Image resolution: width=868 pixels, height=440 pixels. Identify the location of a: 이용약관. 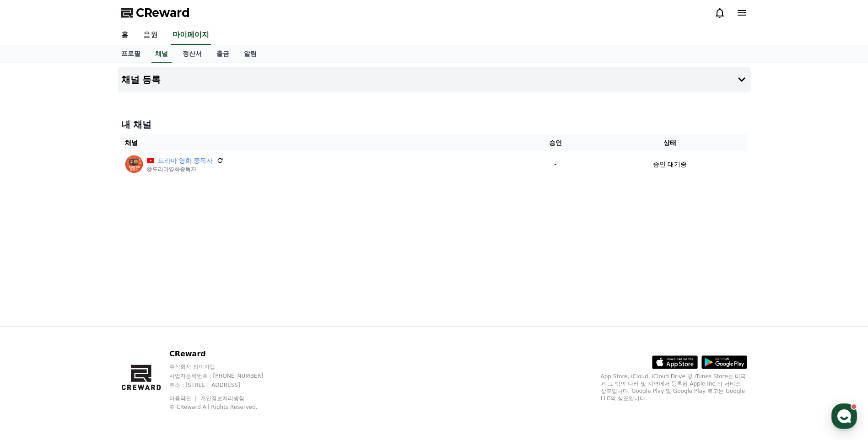
(183, 398).